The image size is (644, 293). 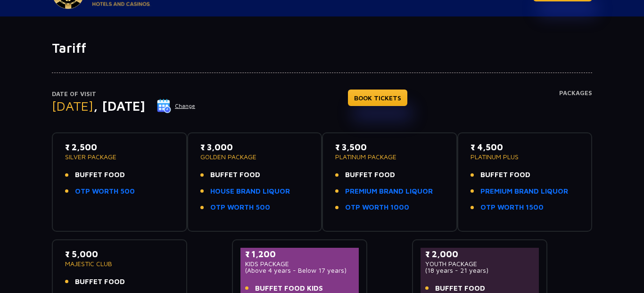 What do you see at coordinates (299, 270) in the screenshot?
I see `p: (Above 4 years - Below 17 years)` at bounding box center [299, 270].